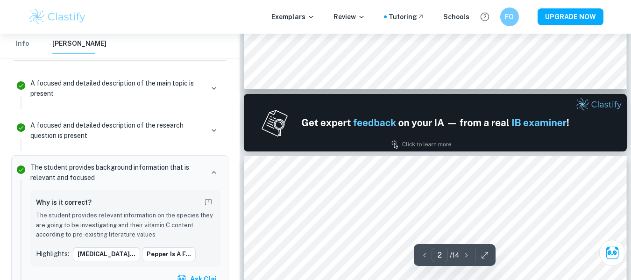  Describe the element at coordinates (208, 202) in the screenshot. I see `button: Report mistake/confusion` at that location.